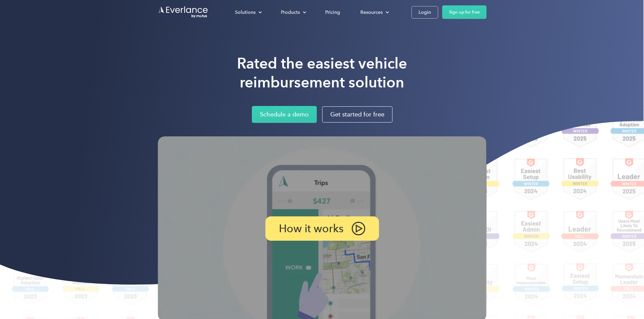 Image resolution: width=644 pixels, height=319 pixels. Describe the element at coordinates (464, 12) in the screenshot. I see `a: Sign up for free` at that location.